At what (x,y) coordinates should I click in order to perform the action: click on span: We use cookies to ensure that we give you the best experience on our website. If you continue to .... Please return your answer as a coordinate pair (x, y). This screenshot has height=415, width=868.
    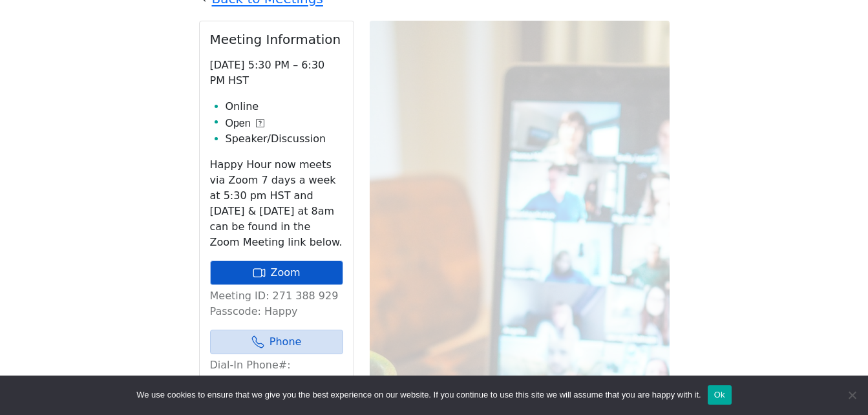
    Looking at the image, I should click on (418, 395).